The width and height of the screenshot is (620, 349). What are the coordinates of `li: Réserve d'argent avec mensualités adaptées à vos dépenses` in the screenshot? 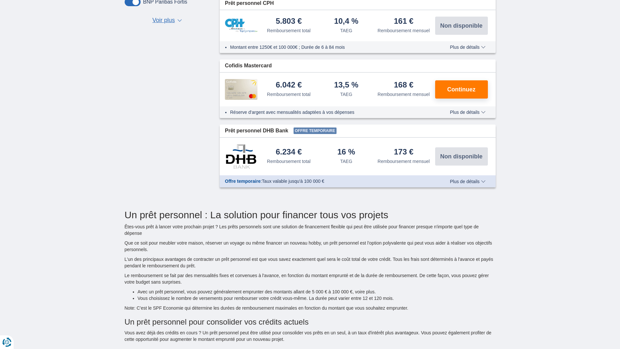 It's located at (330, 112).